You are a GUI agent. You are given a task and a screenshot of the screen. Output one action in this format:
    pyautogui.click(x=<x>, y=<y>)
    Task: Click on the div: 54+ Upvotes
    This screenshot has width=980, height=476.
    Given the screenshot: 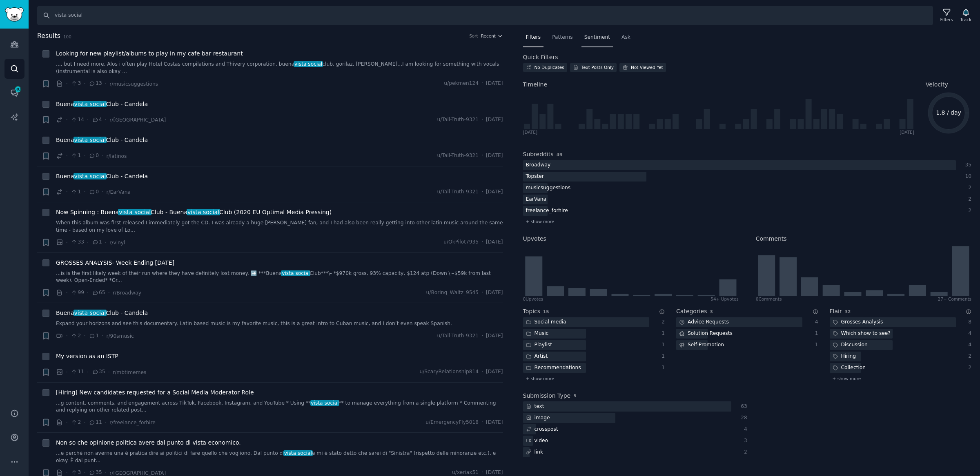 What is the action you would take?
    pyautogui.click(x=724, y=299)
    